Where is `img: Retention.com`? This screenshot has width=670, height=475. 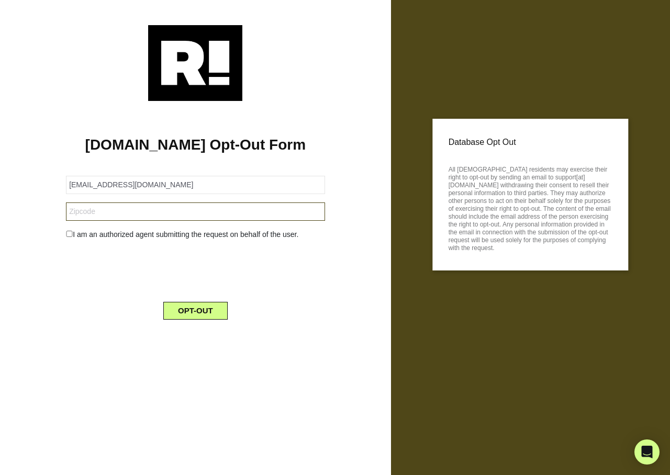 img: Retention.com is located at coordinates (195, 63).